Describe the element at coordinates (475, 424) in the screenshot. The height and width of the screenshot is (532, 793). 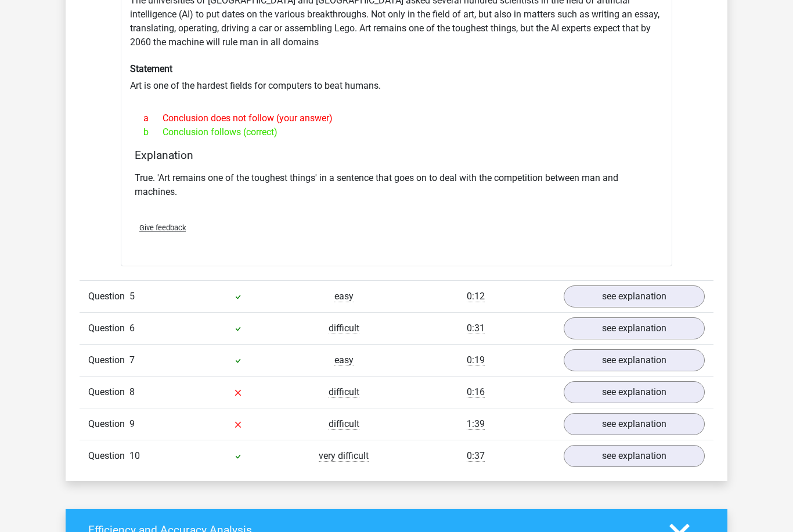
I see `span: 1:39` at that location.